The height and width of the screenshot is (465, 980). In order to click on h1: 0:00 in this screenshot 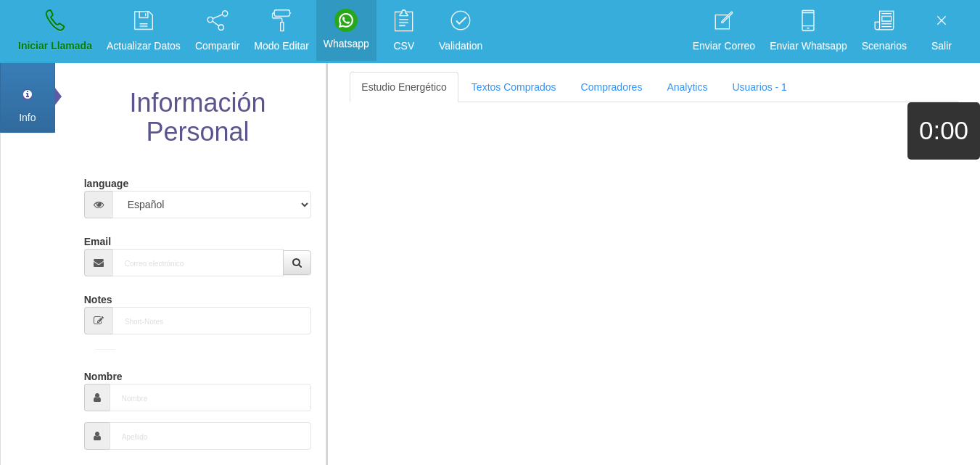, I will do `click(944, 130)`.